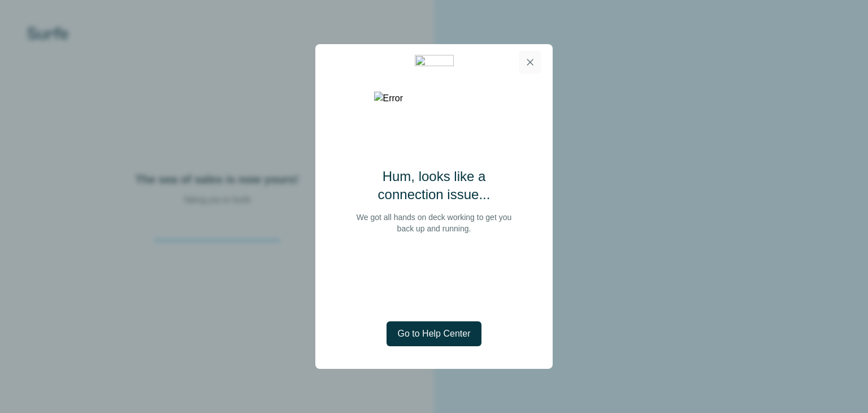  What do you see at coordinates (434, 186) in the screenshot?
I see `h2: Hum, looks like a connection issue...` at bounding box center [434, 186].